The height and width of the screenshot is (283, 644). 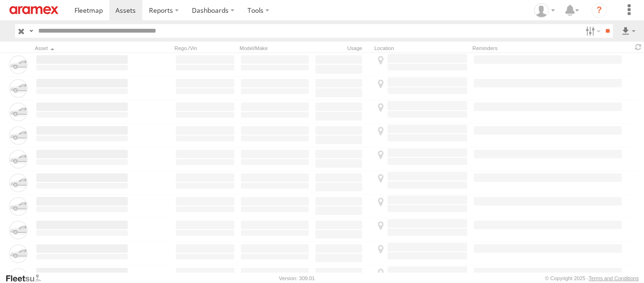 I want to click on a: Terms and Conditions, so click(x=614, y=278).